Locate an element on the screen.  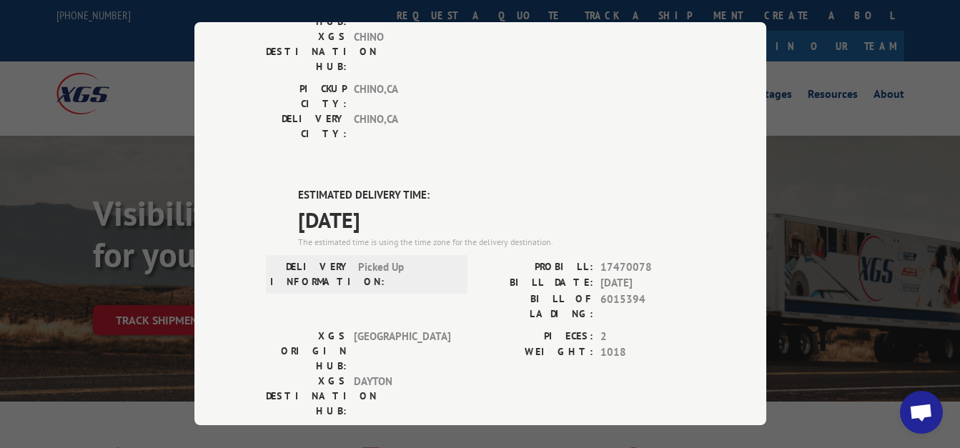
span: DAYTON is located at coordinates (402, 396).